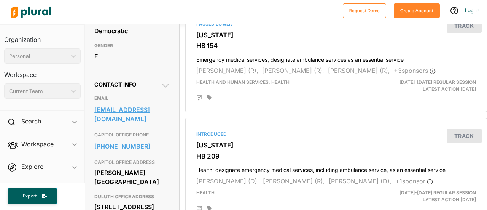  Describe the element at coordinates (205, 192) in the screenshot. I see `span: Health` at that location.